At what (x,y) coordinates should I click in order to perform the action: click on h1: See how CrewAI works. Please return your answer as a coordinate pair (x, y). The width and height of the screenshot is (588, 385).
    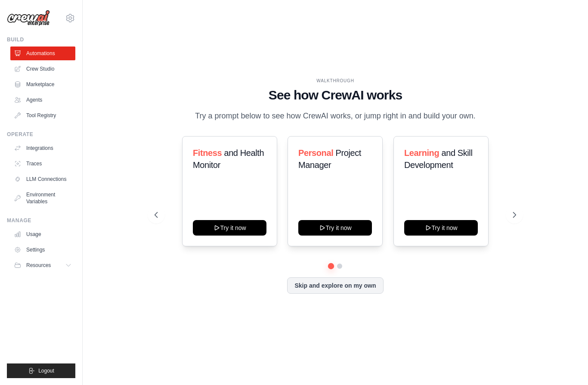
    Looking at the image, I should click on (336, 95).